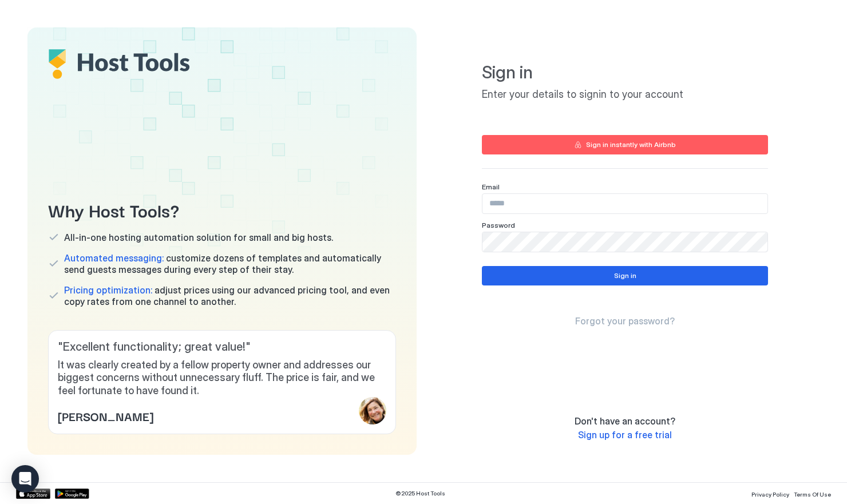 This screenshot has width=847, height=504. Describe the element at coordinates (230, 296) in the screenshot. I see `span: adjust prices using our advanced pricing tool, and even copy rates from one channel to another.` at that location.